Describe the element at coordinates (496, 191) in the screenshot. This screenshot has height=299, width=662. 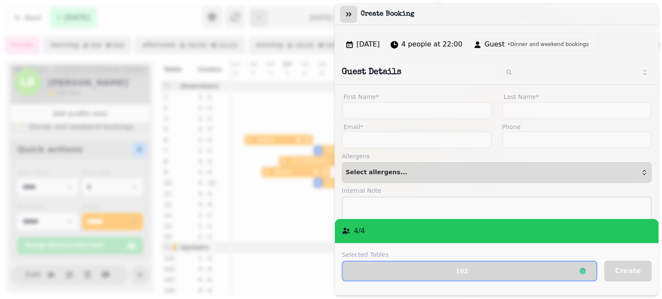
I see `label: Internal Note` at that location.